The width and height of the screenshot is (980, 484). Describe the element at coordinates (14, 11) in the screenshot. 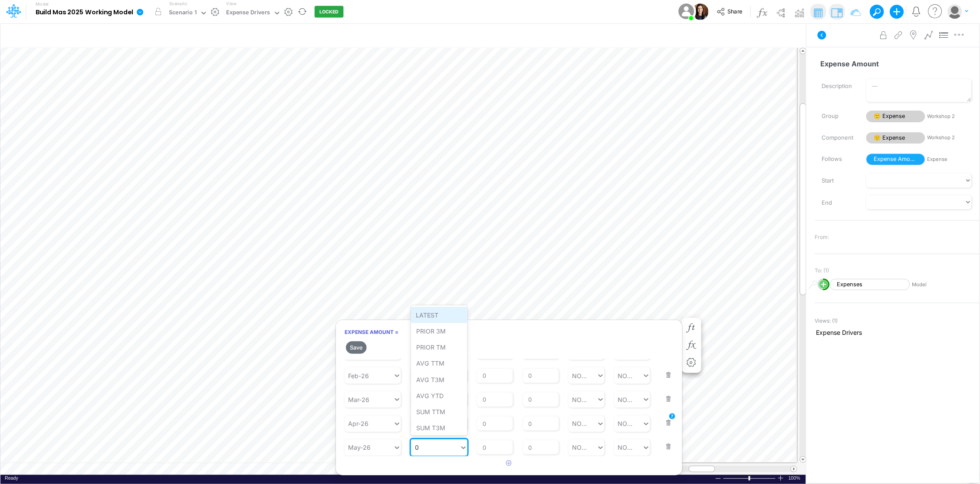

I see `button: go back` at that location.